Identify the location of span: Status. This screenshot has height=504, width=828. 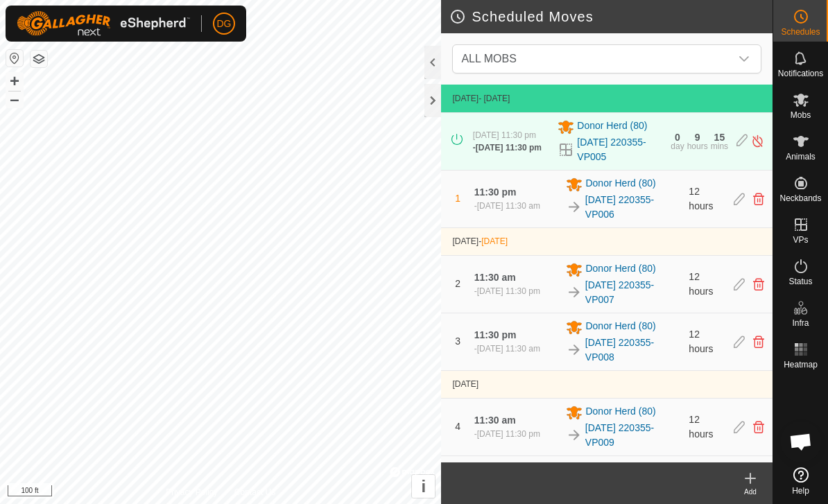
(800, 282).